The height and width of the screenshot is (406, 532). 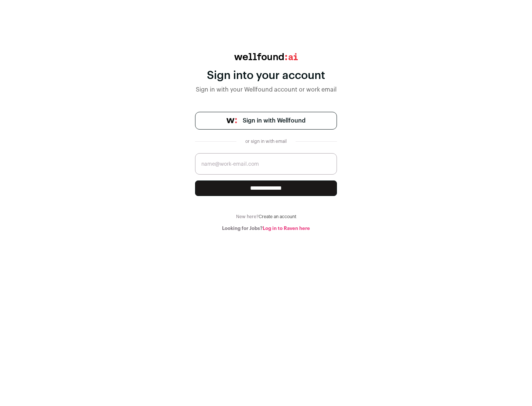 What do you see at coordinates (266, 76) in the screenshot?
I see `div: Sign into your account` at bounding box center [266, 76].